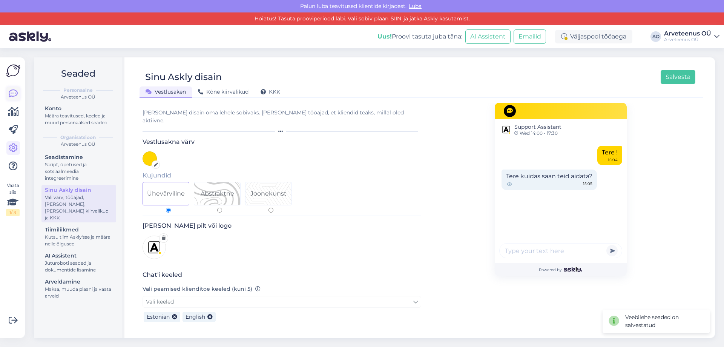 This screenshot has height=347, width=724. I want to click on div: Ühevärviline, so click(166, 194).